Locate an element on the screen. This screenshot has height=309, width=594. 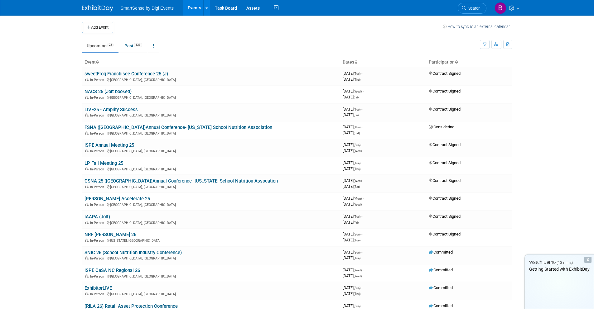
a: Sort by Event Name is located at coordinates (97, 62).